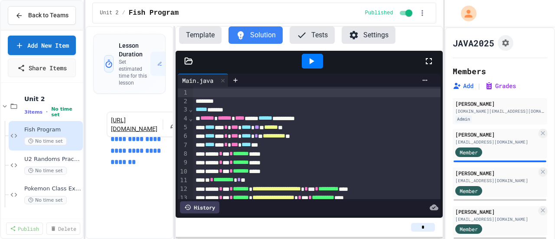 This screenshot has width=555, height=239. What do you see at coordinates (200, 35) in the screenshot?
I see `button: Template` at bounding box center [200, 35].